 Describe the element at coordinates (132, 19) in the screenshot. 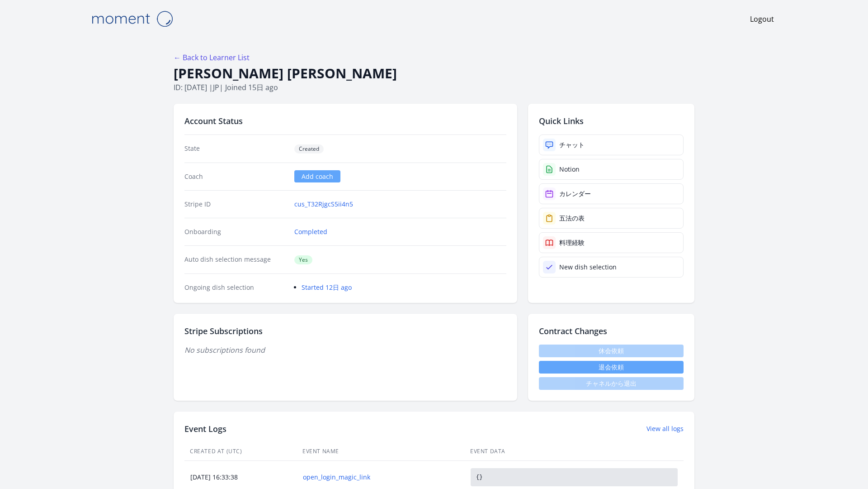

I see `img: Moment` at that location.